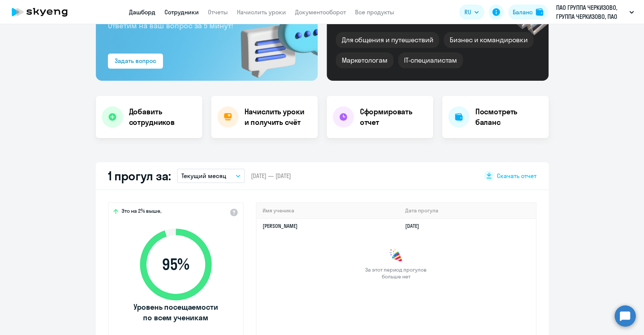 The image size is (644, 335). I want to click on div: Маркетологам, so click(365, 60).